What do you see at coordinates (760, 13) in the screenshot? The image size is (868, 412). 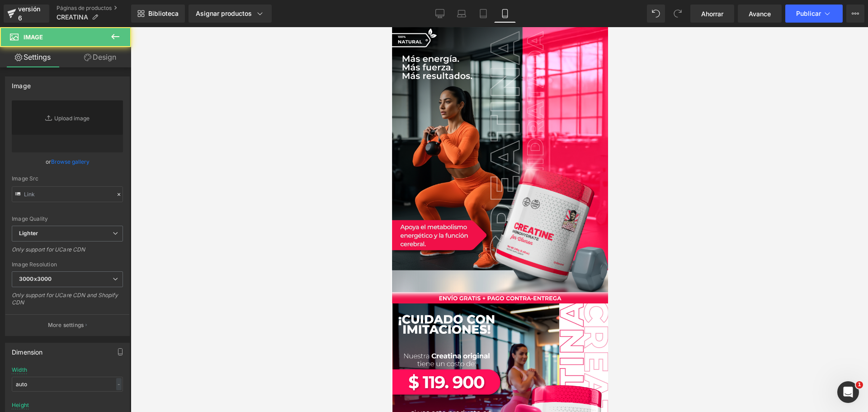 I see `font: Avance` at bounding box center [760, 13].